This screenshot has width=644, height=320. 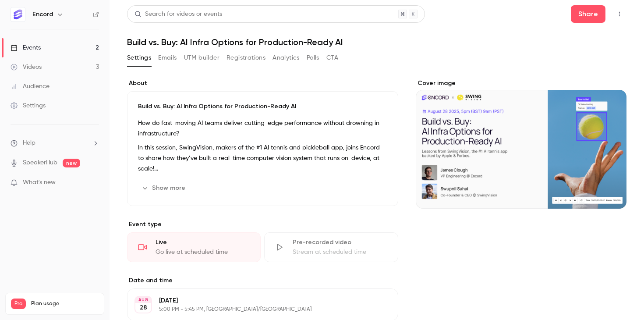 What do you see at coordinates (167, 58) in the screenshot?
I see `button: Emails` at bounding box center [167, 58].